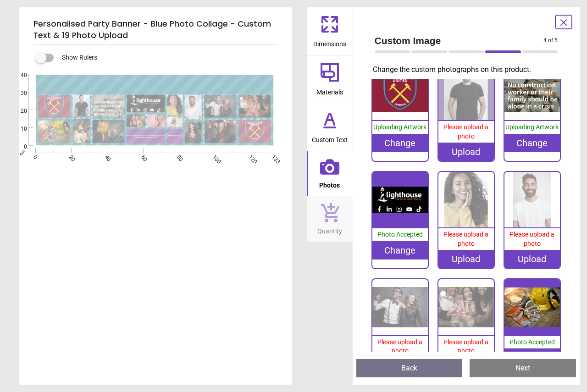 The width and height of the screenshot is (587, 392). What do you see at coordinates (330, 229) in the screenshot?
I see `span: Quantity` at bounding box center [330, 229].